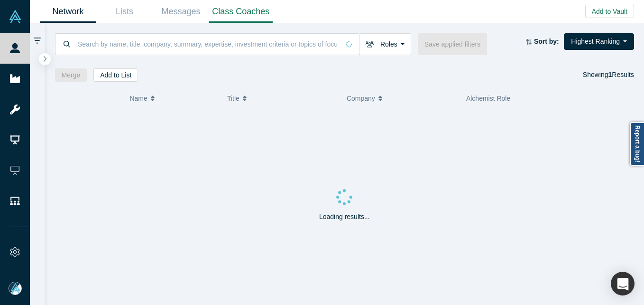 Image resolution: width=644 pixels, height=305 pixels. Describe the element at coordinates (124, 12) in the screenshot. I see `a: Lists` at that location.